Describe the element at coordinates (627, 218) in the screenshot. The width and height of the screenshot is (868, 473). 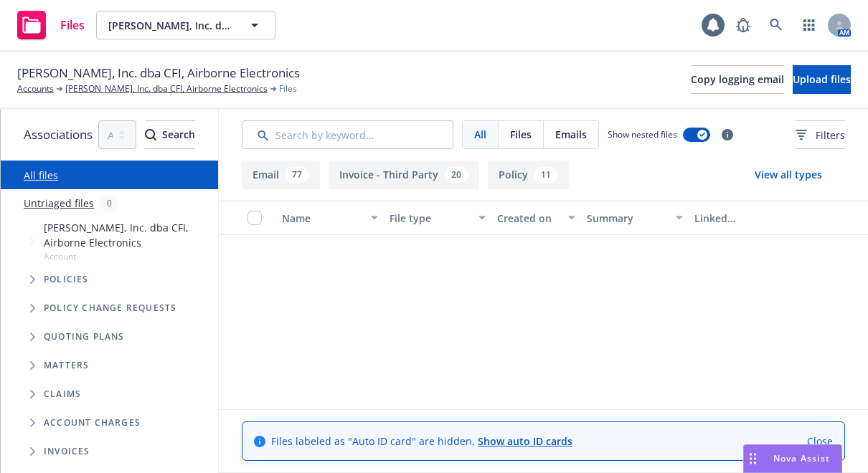
I see `div: Summary` at that location.